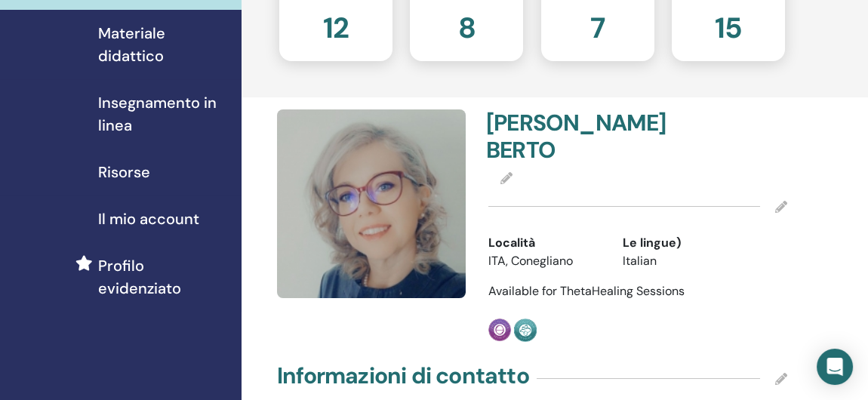 The image size is (868, 400). What do you see at coordinates (678, 261) in the screenshot?
I see `li: Italian` at bounding box center [678, 261].